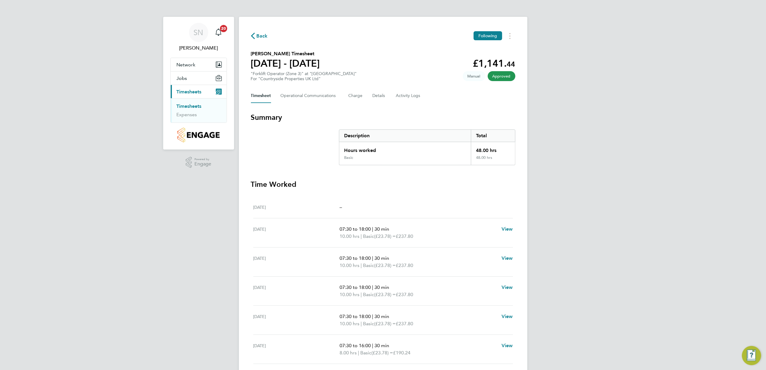  What do you see at coordinates (262, 36) in the screenshot?
I see `span: Back` at bounding box center [262, 36].